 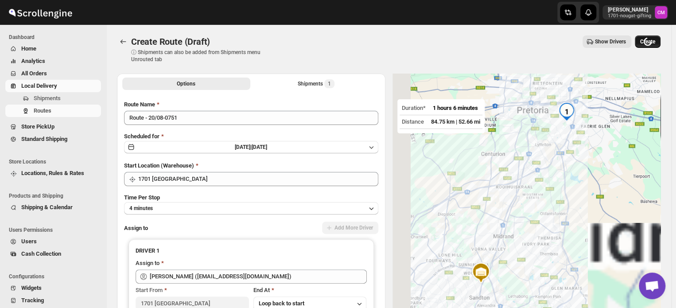 What do you see at coordinates (53, 49) in the screenshot?
I see `button: Home` at bounding box center [53, 49].